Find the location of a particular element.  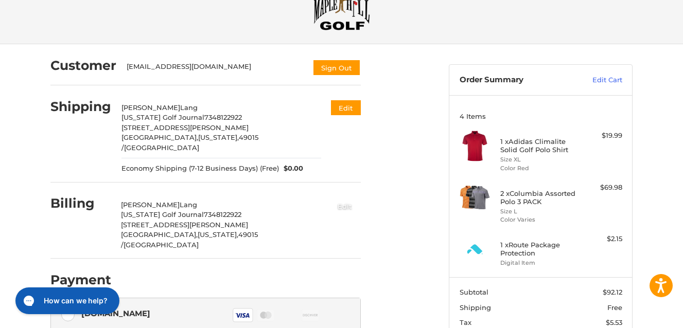

h2: How can we help? is located at coordinates (65, 17).